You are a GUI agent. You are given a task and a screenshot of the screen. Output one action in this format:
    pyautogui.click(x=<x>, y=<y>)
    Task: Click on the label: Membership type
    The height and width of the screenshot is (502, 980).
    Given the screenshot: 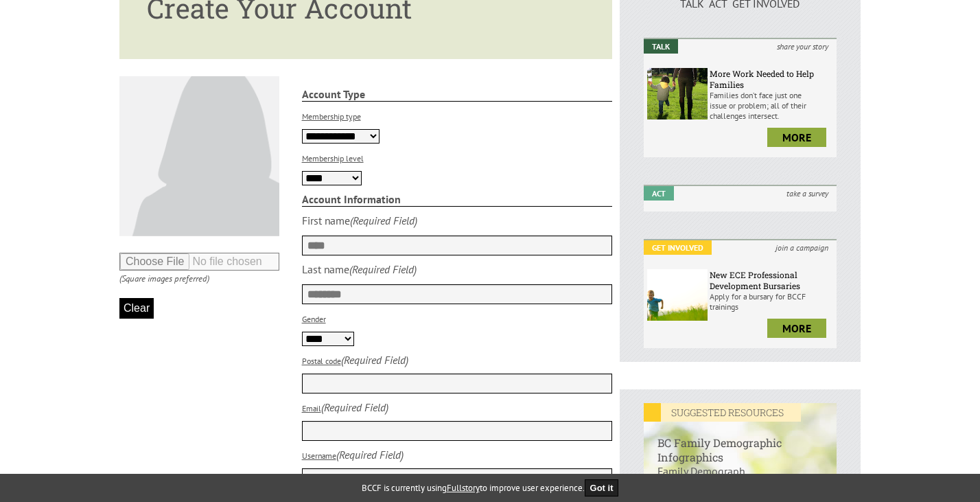 What is the action you would take?
    pyautogui.click(x=332, y=116)
    